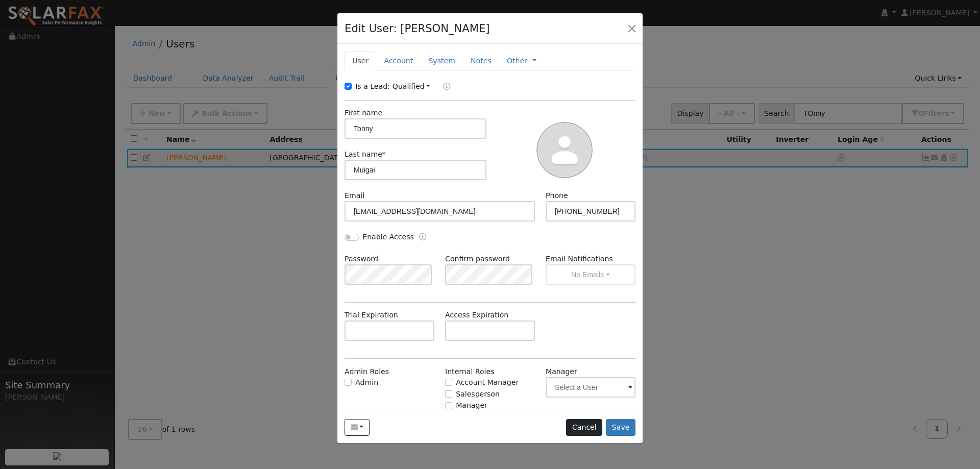 This screenshot has width=980, height=469. Describe the element at coordinates (584, 428) in the screenshot. I see `button: Cancel` at that location.